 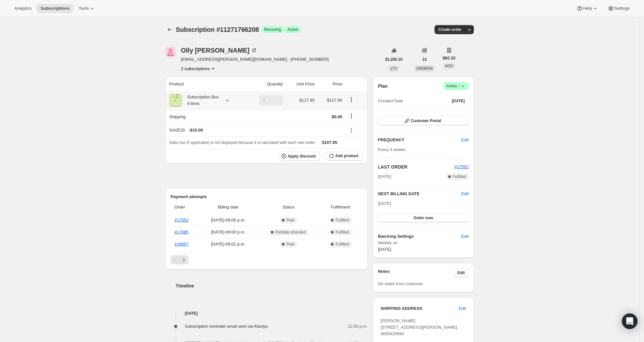 I want to click on span: 13, so click(x=424, y=60).